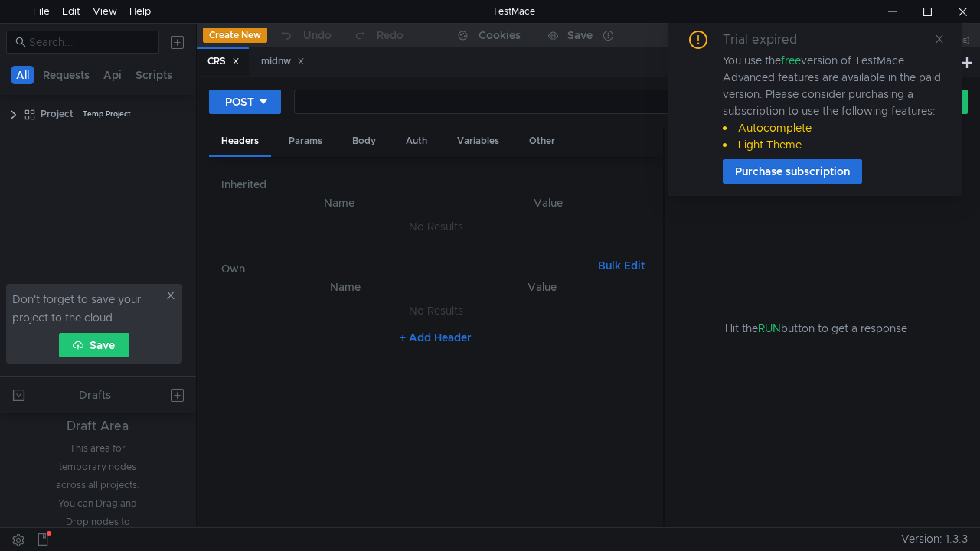 The height and width of the screenshot is (551, 980). What do you see at coordinates (107, 114) in the screenshot?
I see `div: Temp Project` at bounding box center [107, 114].